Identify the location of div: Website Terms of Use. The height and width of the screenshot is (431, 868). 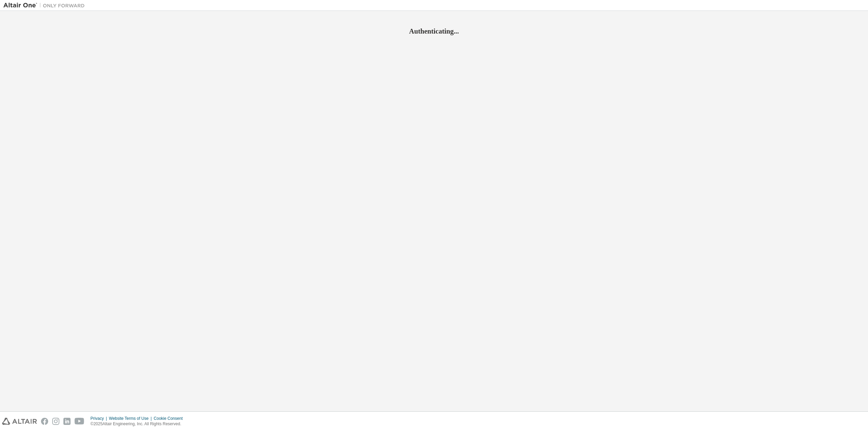
(131, 419).